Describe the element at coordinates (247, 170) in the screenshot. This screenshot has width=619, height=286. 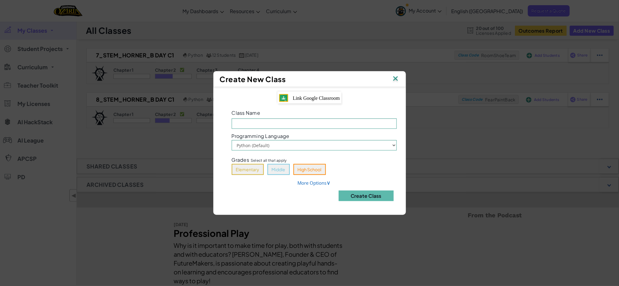
I see `button: Elementary` at that location.